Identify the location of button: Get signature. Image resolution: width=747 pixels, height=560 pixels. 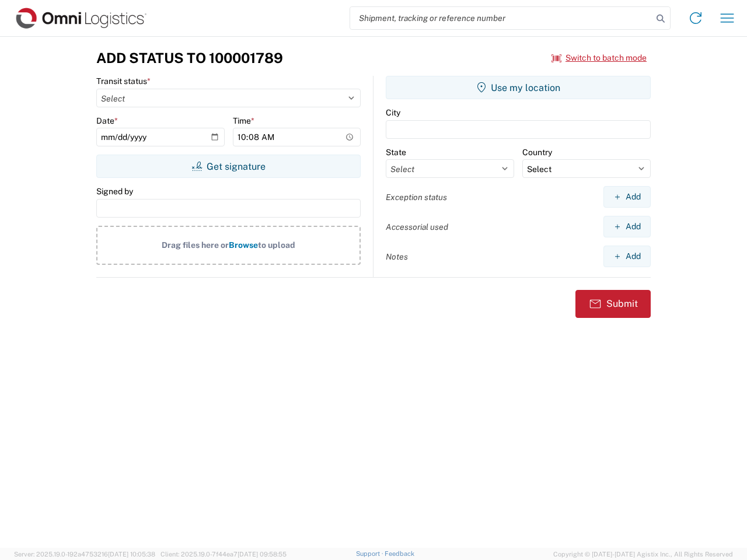
(228, 166).